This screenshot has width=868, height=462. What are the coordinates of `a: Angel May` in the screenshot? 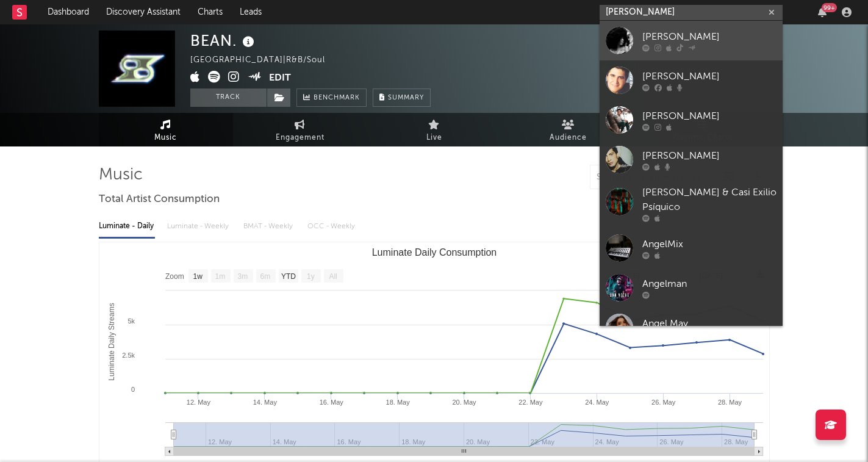 It's located at (691, 327).